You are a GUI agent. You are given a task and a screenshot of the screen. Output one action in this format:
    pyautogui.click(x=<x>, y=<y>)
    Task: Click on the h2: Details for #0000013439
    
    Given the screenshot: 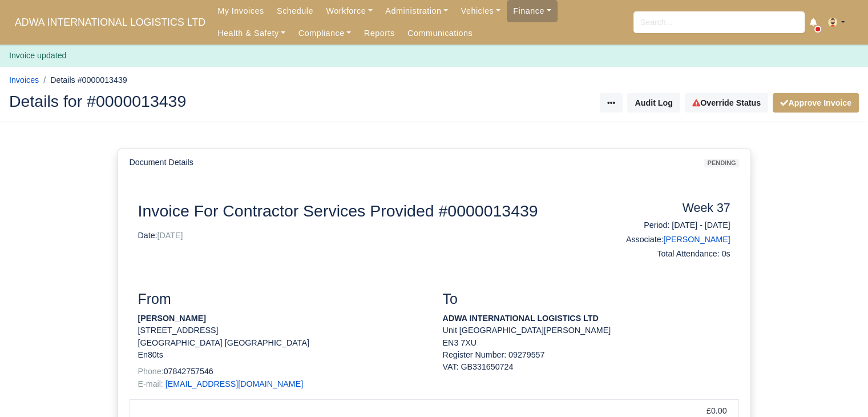 What is the action you would take?
    pyautogui.click(x=218, y=101)
    